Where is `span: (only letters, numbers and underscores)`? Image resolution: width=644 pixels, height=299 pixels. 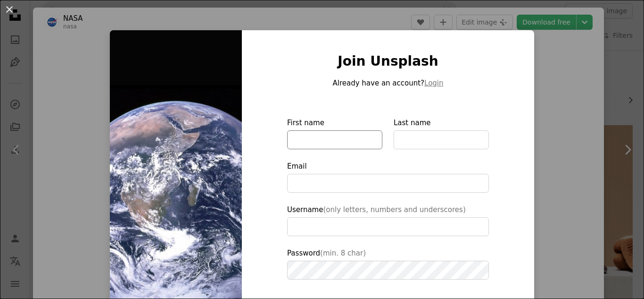
span: (only letters, numbers and underscores) is located at coordinates (394, 210).